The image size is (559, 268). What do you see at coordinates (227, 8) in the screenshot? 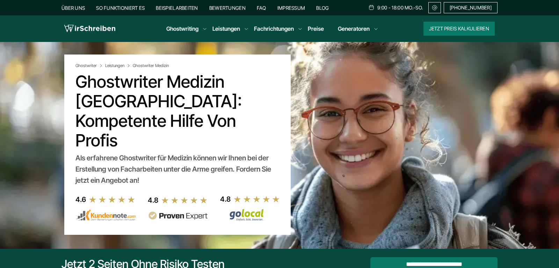
I see `a: Bewertungen` at bounding box center [227, 8].